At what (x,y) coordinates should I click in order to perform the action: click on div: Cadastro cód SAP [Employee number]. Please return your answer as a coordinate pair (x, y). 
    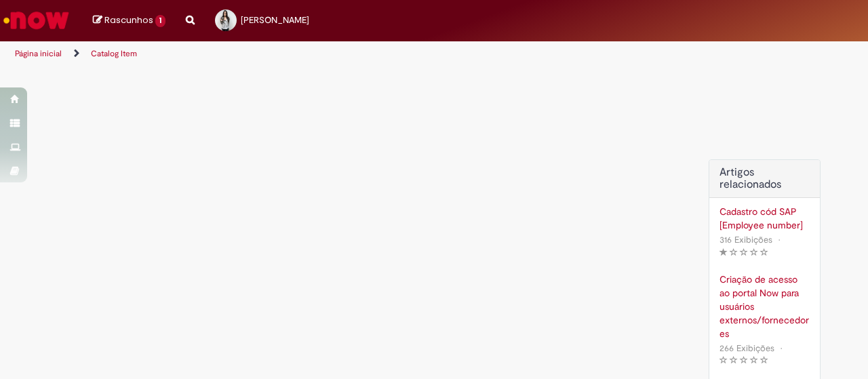
    Looking at the image, I should click on (764, 218).